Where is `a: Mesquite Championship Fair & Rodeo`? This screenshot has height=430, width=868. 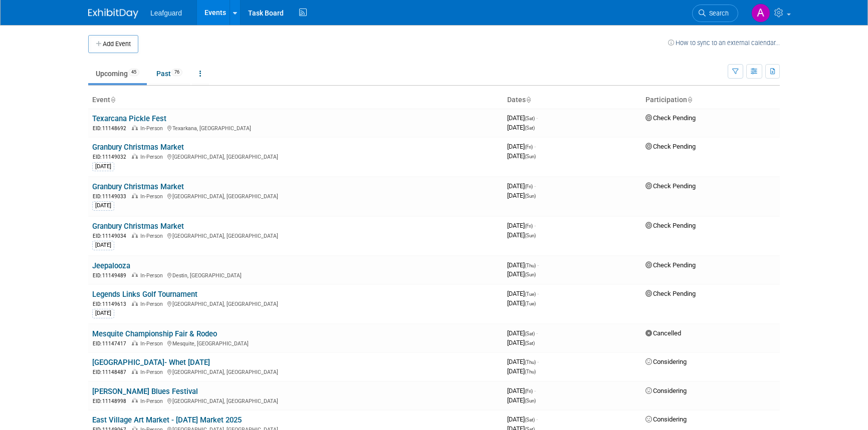
a: Mesquite Championship Fair & Rodeo is located at coordinates (155, 334).